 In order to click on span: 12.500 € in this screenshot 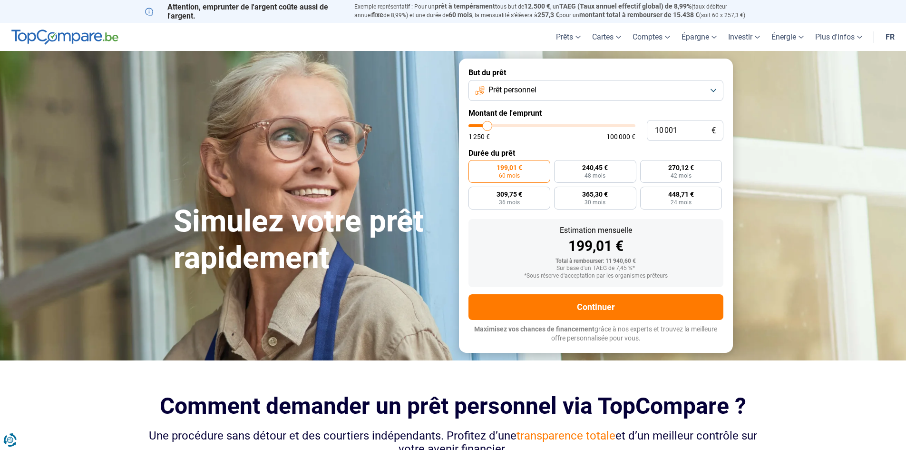, I will do `click(537, 6)`.